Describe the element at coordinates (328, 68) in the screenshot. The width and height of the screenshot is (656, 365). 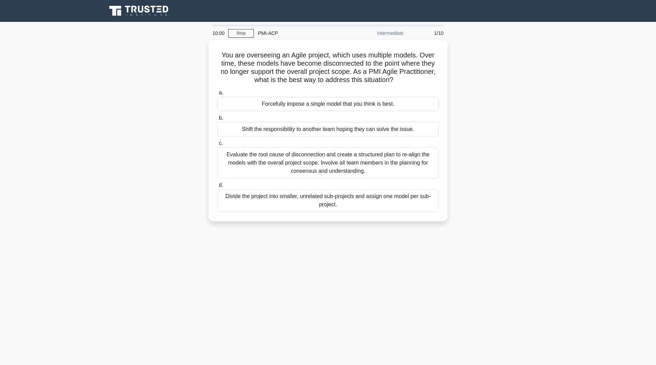
I see `h5: You are overseeing an Agile project, which uses multiple models. Over time, these models have bec...` at that location.